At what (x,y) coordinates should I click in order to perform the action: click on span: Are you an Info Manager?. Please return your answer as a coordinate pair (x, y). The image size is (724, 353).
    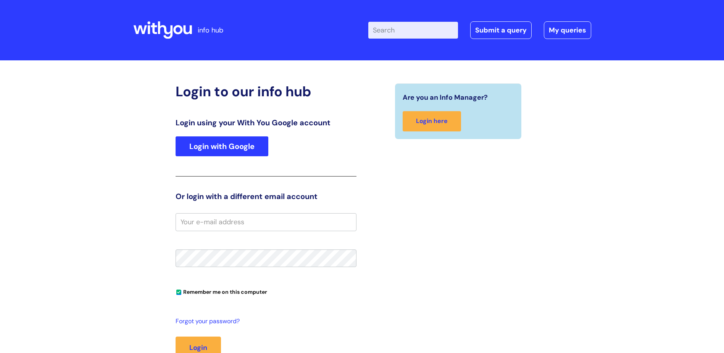
    Looking at the image, I should click on (445, 97).